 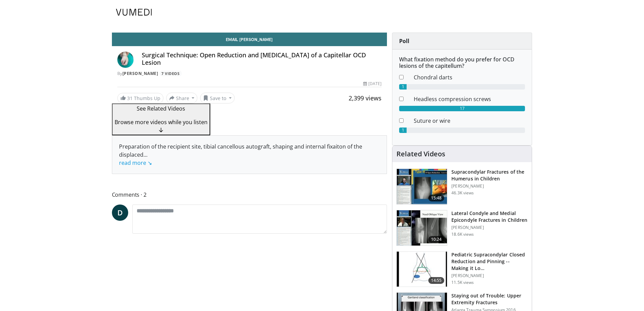 I want to click on div: 17, so click(x=462, y=109).